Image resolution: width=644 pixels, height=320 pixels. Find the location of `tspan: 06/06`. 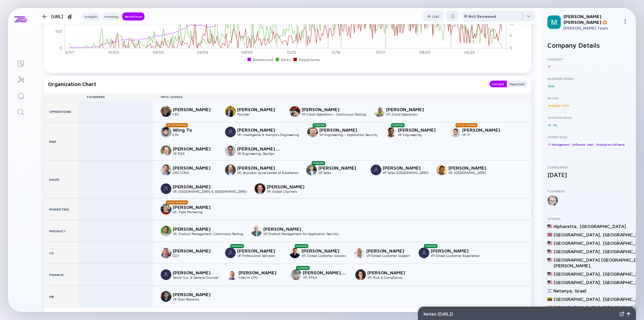

tspan: 06/06 is located at coordinates (202, 52).